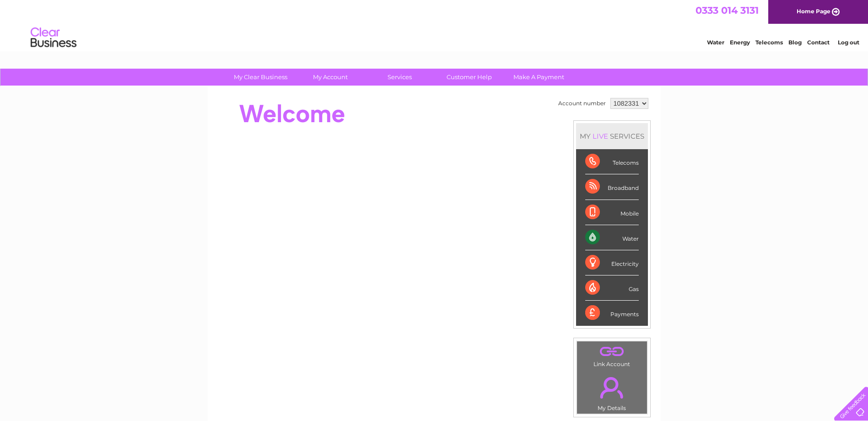 This screenshot has width=868, height=421. What do you see at coordinates (330, 77) in the screenshot?
I see `a: My Account` at bounding box center [330, 77].